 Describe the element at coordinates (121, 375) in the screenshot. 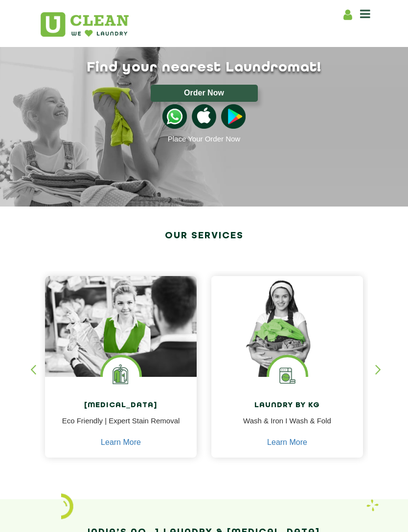

I see `img: Laundry Services near me` at that location.